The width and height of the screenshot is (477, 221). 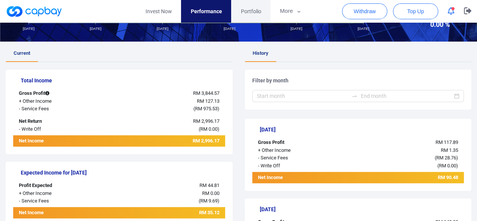 I want to click on input: Start month, so click(x=303, y=96).